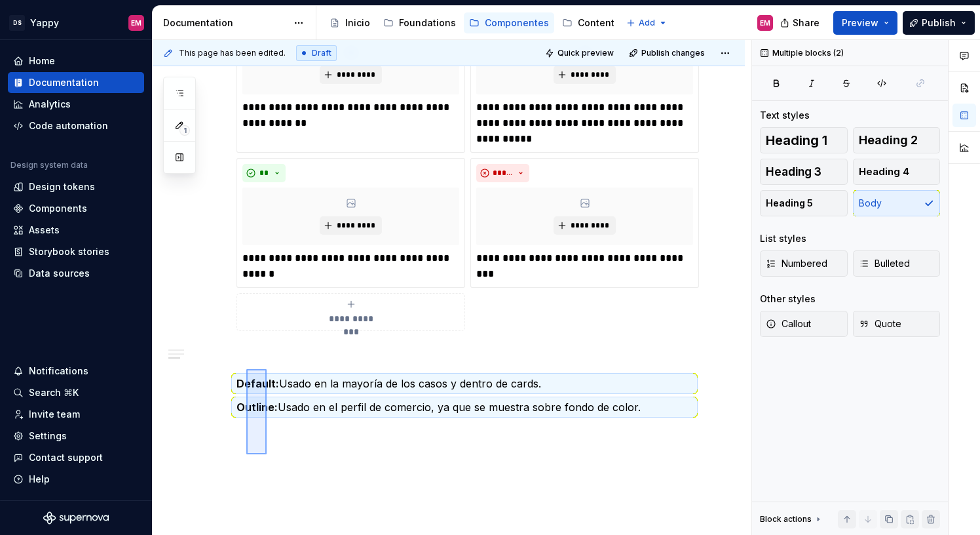  What do you see at coordinates (897, 324) in the screenshot?
I see `button: Quote` at bounding box center [897, 324].